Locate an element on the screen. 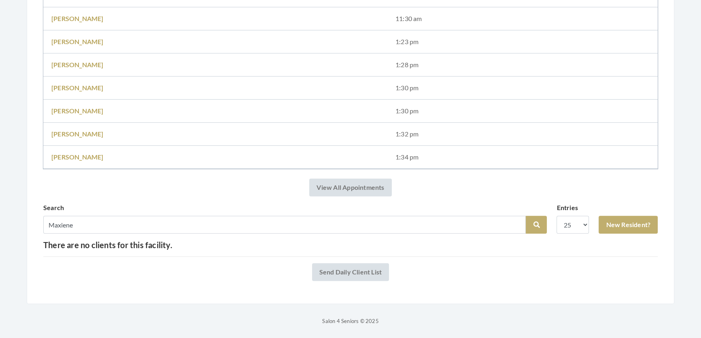 The width and height of the screenshot is (701, 338). td: 1:34 pm is located at coordinates (522, 157).